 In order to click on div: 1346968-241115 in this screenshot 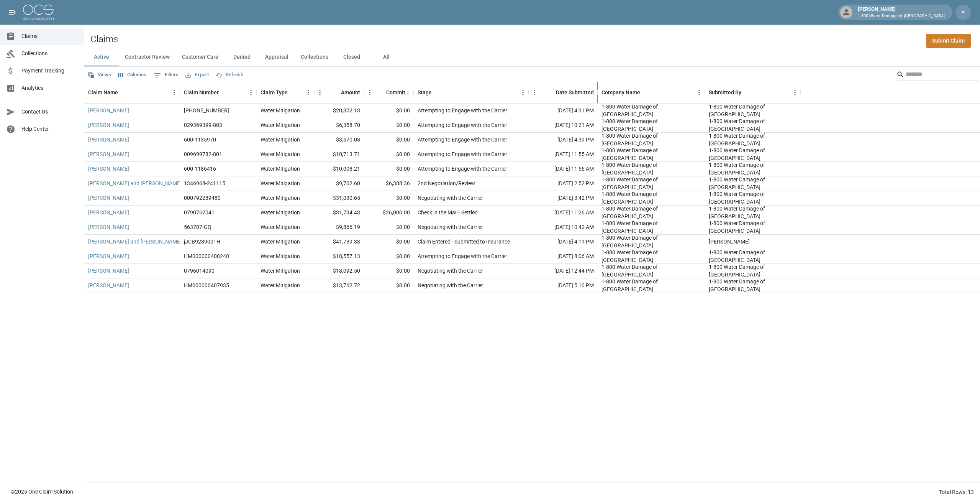, I will do `click(204, 183)`.